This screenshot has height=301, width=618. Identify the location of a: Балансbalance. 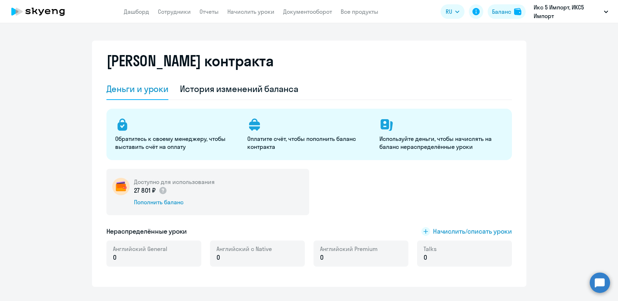
(506, 12).